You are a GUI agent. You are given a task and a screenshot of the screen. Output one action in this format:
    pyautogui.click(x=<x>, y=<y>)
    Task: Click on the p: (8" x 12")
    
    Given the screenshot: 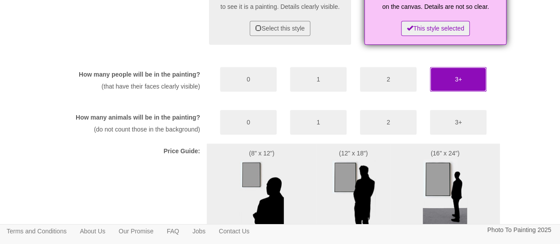 What is the action you would take?
    pyautogui.click(x=262, y=153)
    